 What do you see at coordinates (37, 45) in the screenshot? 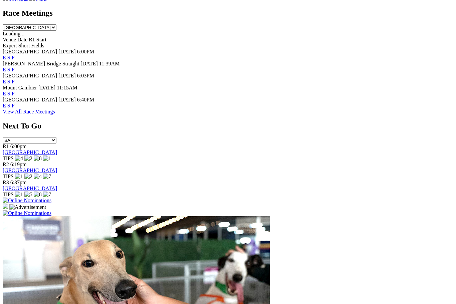
I see `span: Fields` at bounding box center [37, 45].